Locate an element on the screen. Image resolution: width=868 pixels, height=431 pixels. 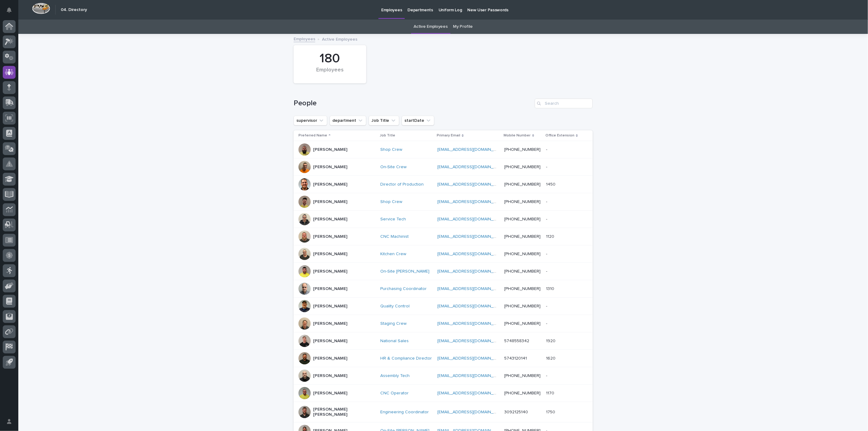
a: On-Site Crew is located at coordinates (393, 167).